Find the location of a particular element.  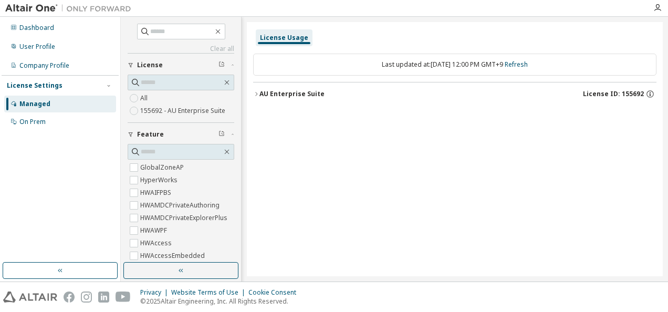

label: HWAMDCPrivateExplorerPlus is located at coordinates (185, 218).